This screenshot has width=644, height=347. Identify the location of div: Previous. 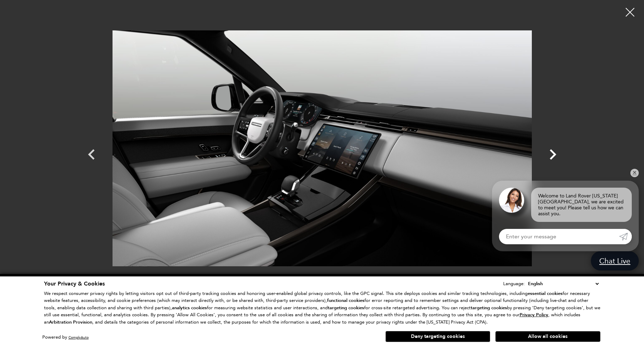
(92, 156).